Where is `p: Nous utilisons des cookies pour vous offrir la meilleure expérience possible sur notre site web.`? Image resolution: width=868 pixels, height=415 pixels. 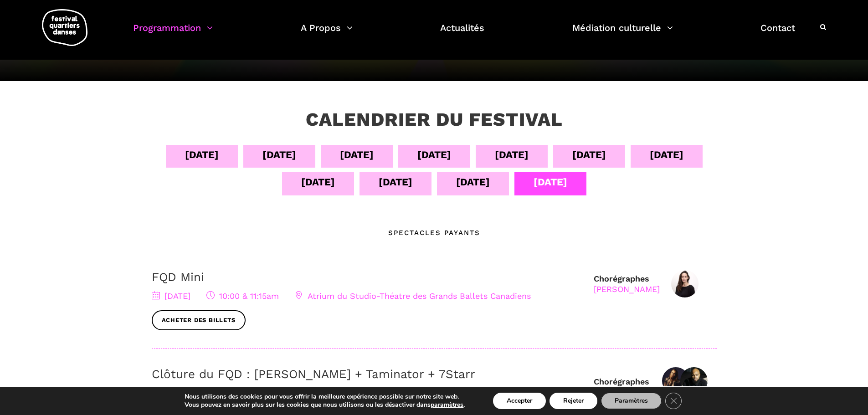
p: Nous utilisons des cookies pour vous offrir la meilleure expérience possible sur notre site web. is located at coordinates (325, 397).